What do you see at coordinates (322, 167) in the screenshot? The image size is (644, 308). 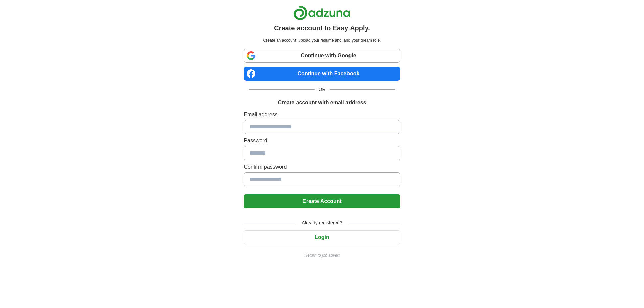 I see `label: Confirm password` at bounding box center [322, 167].